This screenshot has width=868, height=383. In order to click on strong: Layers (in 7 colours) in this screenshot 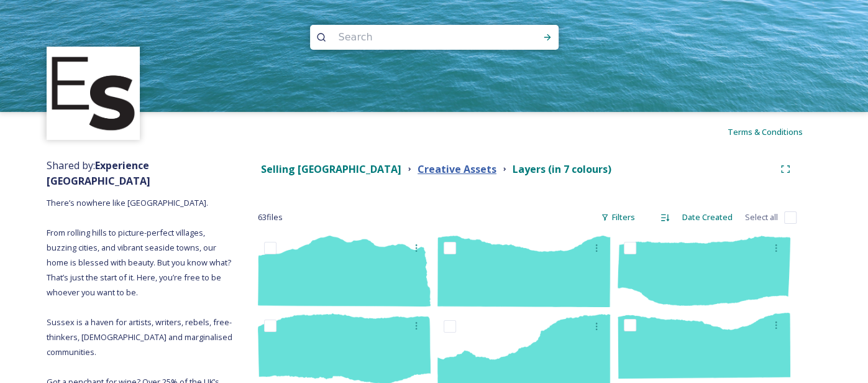, I will do `click(562, 169)`.